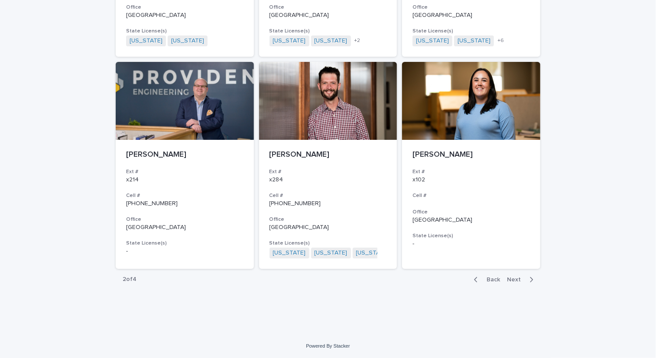 Image resolution: width=656 pixels, height=358 pixels. Describe the element at coordinates (130, 280) in the screenshot. I see `p: 2 of 4` at that location.